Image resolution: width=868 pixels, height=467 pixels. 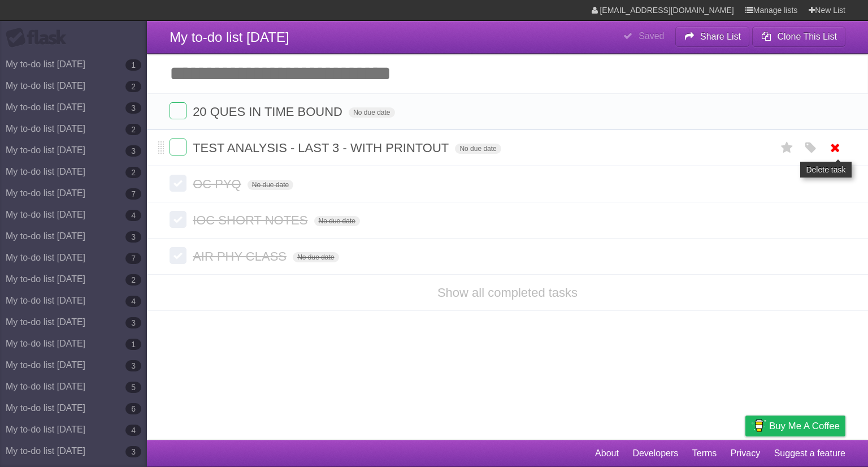 I want to click on a: Developers, so click(x=655, y=454).